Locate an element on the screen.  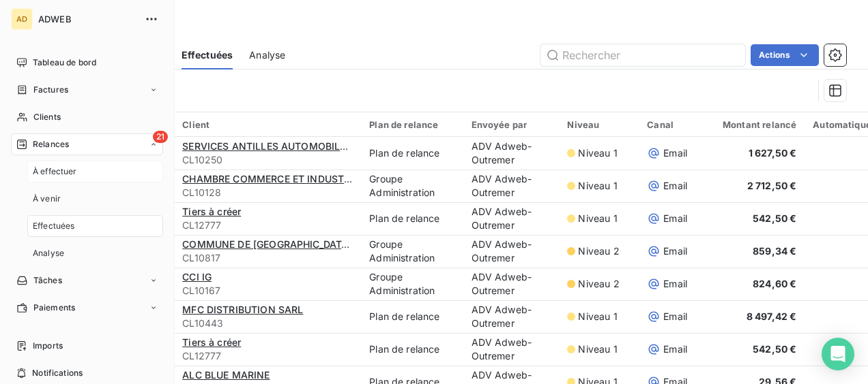
span: ADWEB is located at coordinates (87, 19).